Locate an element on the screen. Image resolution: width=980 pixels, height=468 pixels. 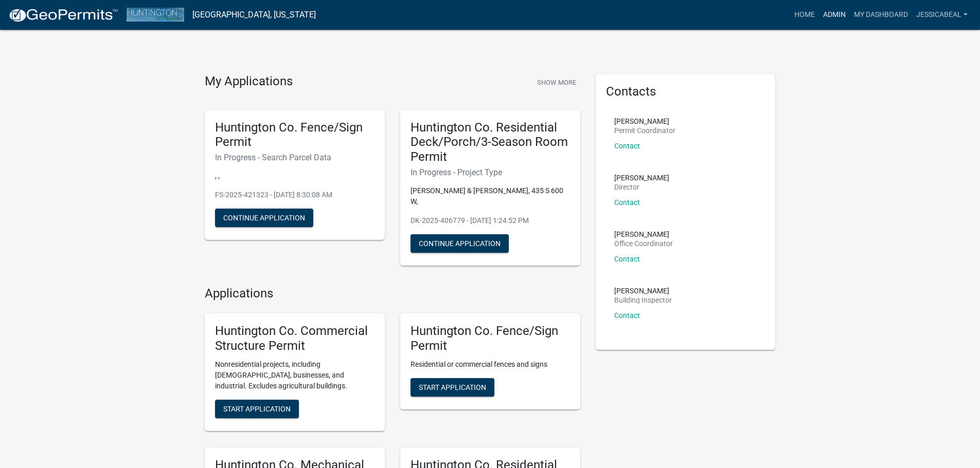
p: Office Coordinator is located at coordinates (644, 244).